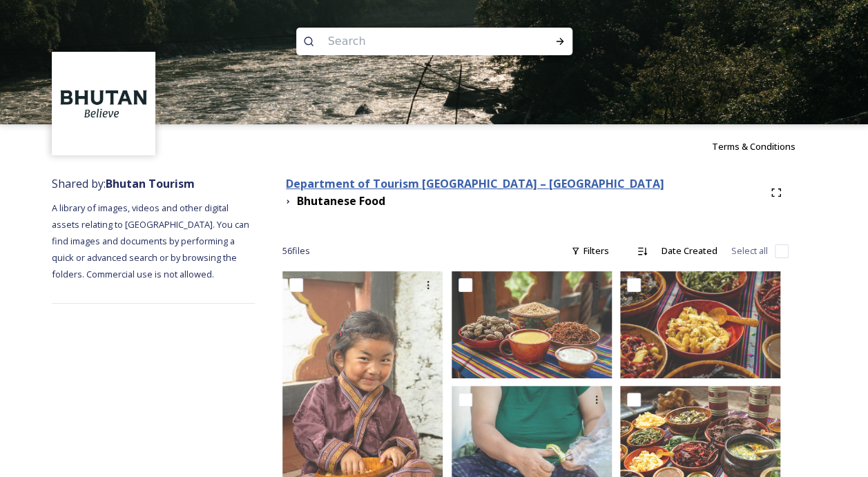 Image resolution: width=868 pixels, height=477 pixels. I want to click on div: Filters, so click(589, 250).